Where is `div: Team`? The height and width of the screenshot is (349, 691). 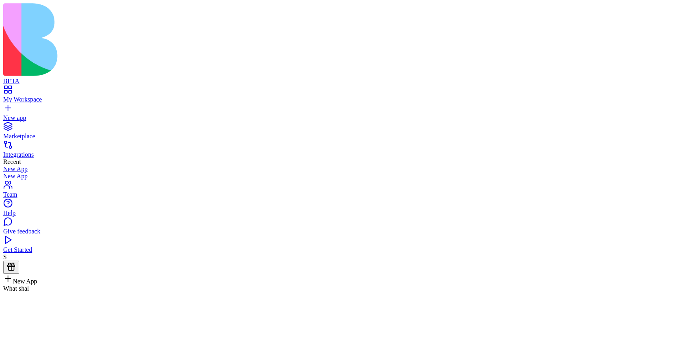
div: Team is located at coordinates (345, 195).